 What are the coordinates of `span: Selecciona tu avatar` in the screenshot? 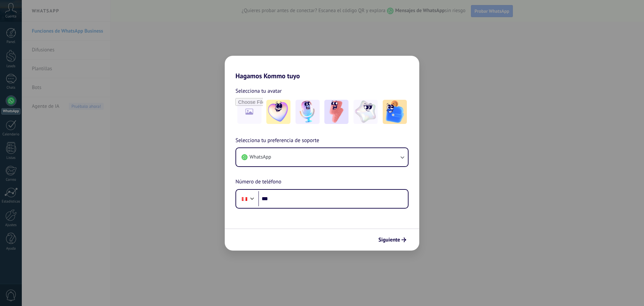 It's located at (258, 91).